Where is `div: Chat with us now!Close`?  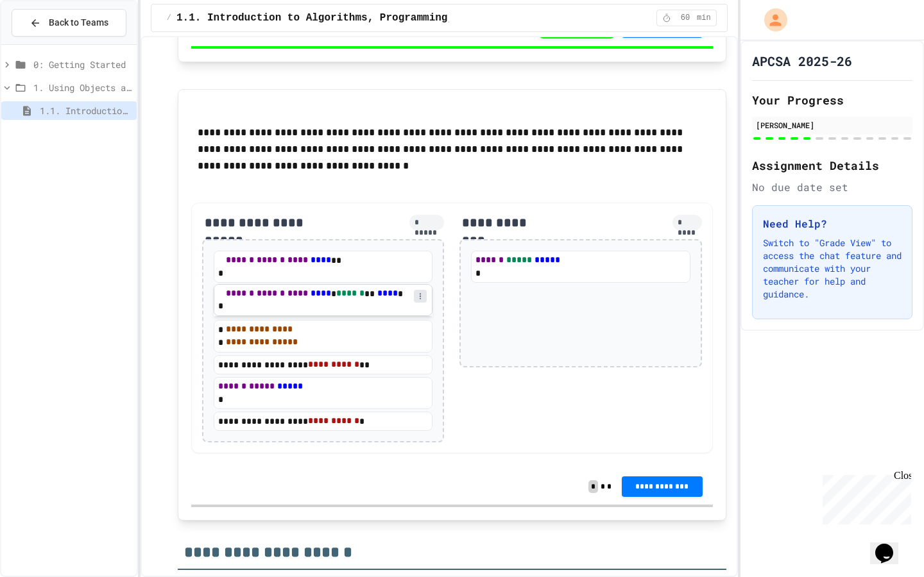 div: Chat with us now!Close is located at coordinates (47, 43).